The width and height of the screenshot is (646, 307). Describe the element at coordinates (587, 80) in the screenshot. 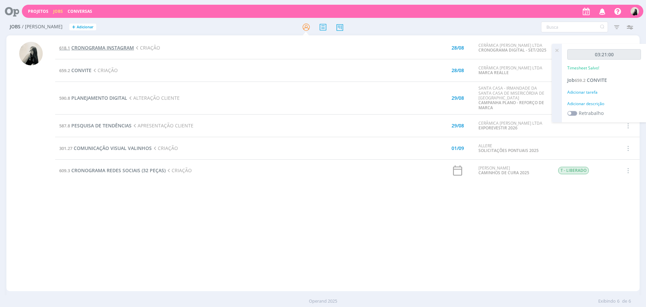

I see `a: Job659.2CONVITE` at that location.